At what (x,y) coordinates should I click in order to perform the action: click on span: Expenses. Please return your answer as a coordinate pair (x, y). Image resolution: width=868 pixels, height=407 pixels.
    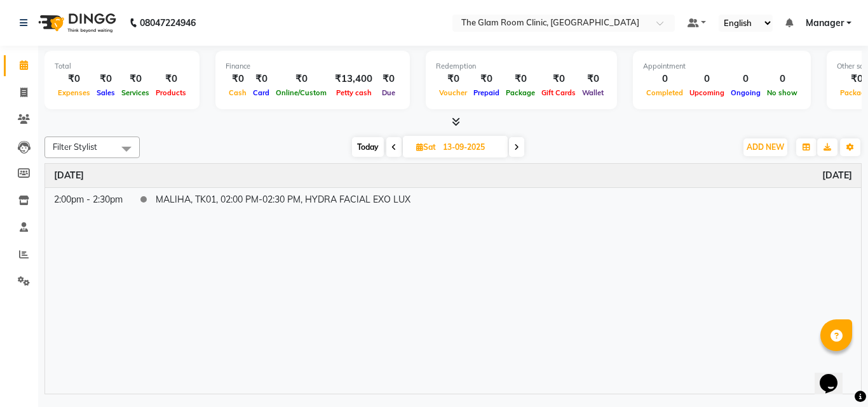
    Looking at the image, I should click on (73, 93).